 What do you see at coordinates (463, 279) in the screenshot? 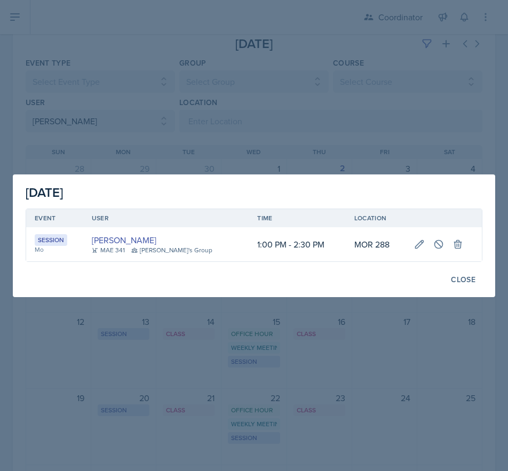
I see `button: Close` at bounding box center [463, 279].